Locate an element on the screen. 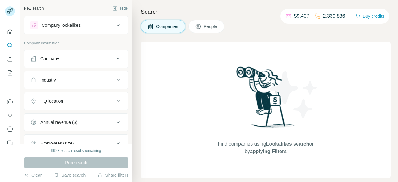 This screenshot has width=398, height=182. button: Industry is located at coordinates (76, 80).